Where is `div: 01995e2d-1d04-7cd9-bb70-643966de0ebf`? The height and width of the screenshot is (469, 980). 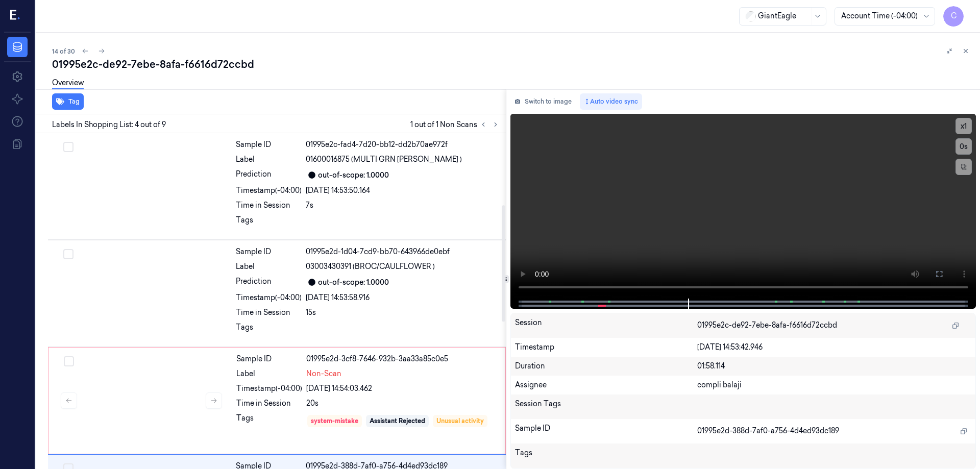
div: 01995e2d-1d04-7cd9-bb70-643966de0ebf is located at coordinates (403, 252).